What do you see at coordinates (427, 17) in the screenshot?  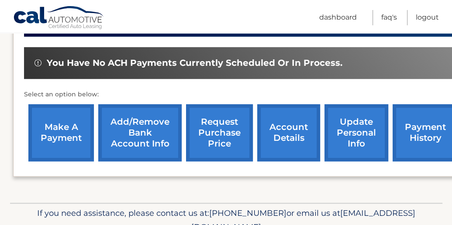 I see `a: Logout` at bounding box center [427, 17].